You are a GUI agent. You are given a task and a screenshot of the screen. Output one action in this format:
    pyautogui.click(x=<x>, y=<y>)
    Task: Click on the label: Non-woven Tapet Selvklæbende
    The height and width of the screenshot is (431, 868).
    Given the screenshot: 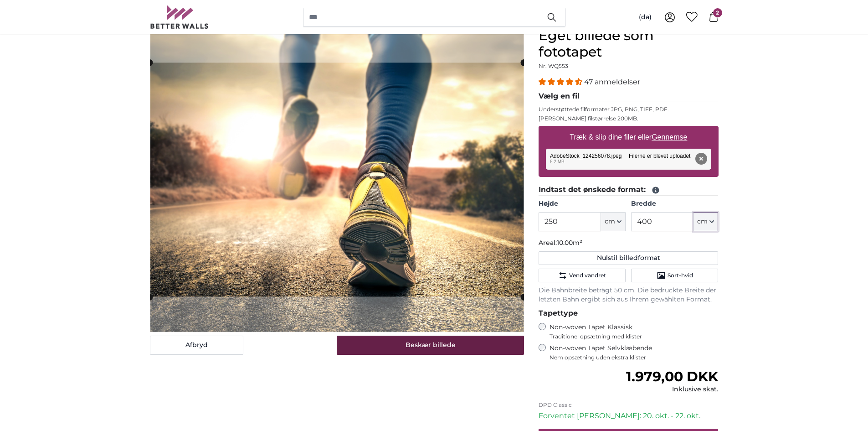 What is the action you would take?
    pyautogui.click(x=634, y=352)
    